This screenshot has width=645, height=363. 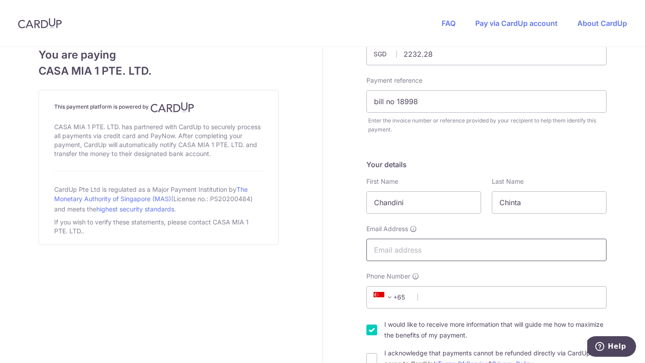 What do you see at coordinates (423, 203) in the screenshot?
I see `input: First name` at bounding box center [423, 203].